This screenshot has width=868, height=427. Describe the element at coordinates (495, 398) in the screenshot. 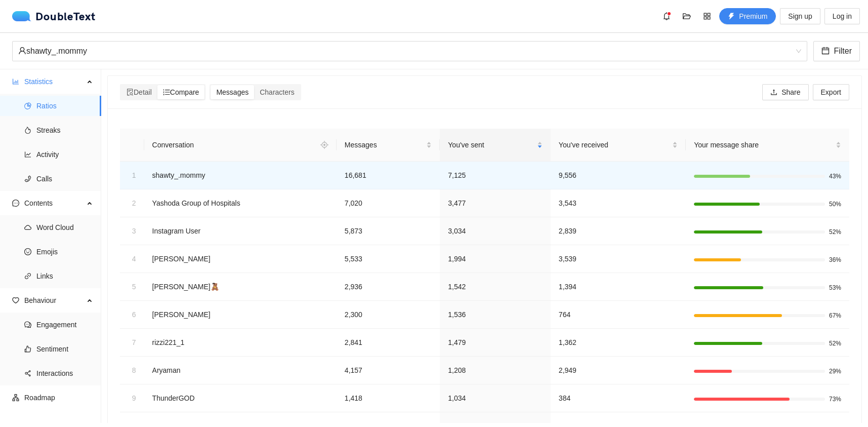

I see `td: 1,034` at that location.